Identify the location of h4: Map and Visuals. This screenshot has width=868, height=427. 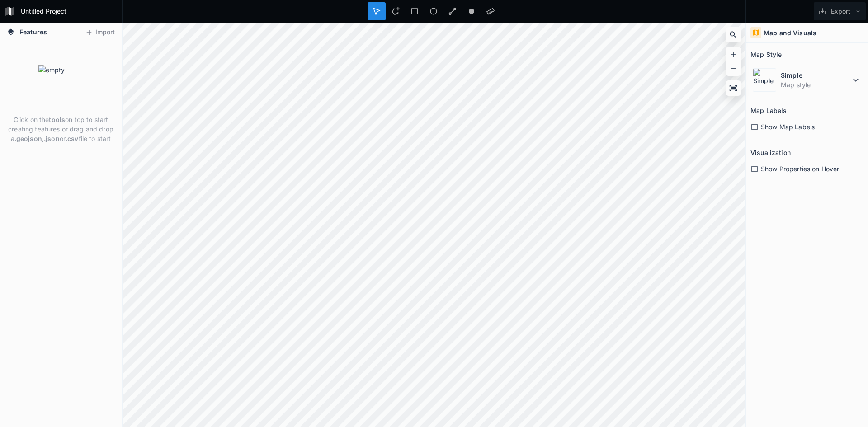
(790, 33).